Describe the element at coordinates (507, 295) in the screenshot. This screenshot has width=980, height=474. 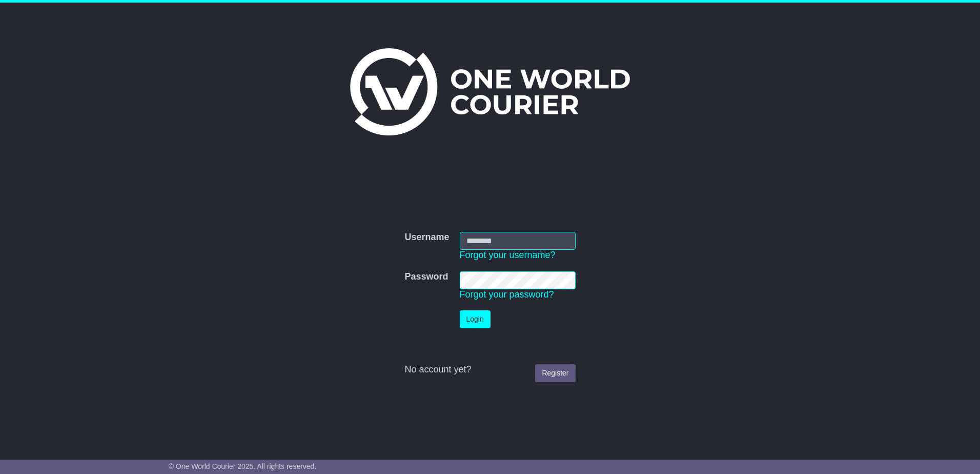
I see `a: Forgot your password?` at that location.